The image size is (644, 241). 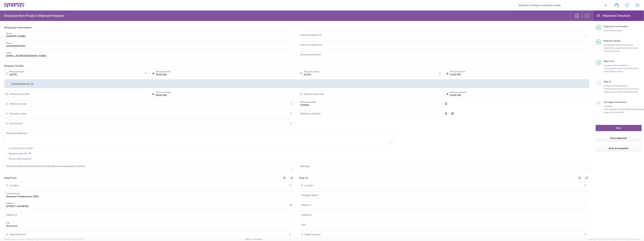 I want to click on span: Contact Name,, so click(x=617, y=92).